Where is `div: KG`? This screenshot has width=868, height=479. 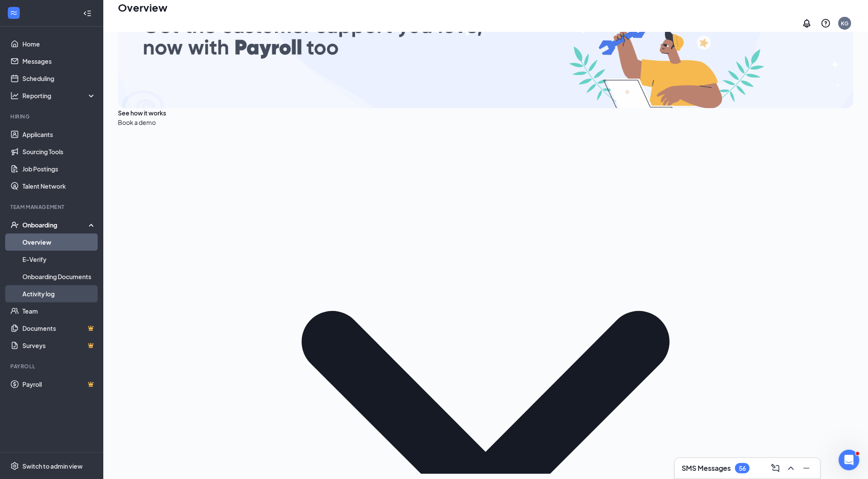
div: KG is located at coordinates (845, 23).